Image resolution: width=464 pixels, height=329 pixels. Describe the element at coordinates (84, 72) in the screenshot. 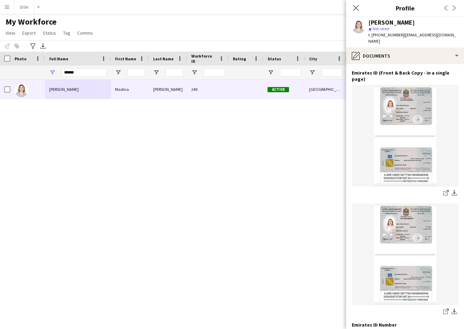

I see `input: Full Name Filter Input` at that location.